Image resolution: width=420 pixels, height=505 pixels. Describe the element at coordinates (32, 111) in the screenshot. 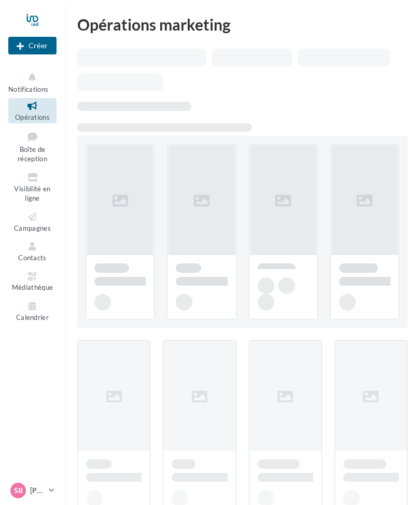

I see `a: Opérations` at that location.